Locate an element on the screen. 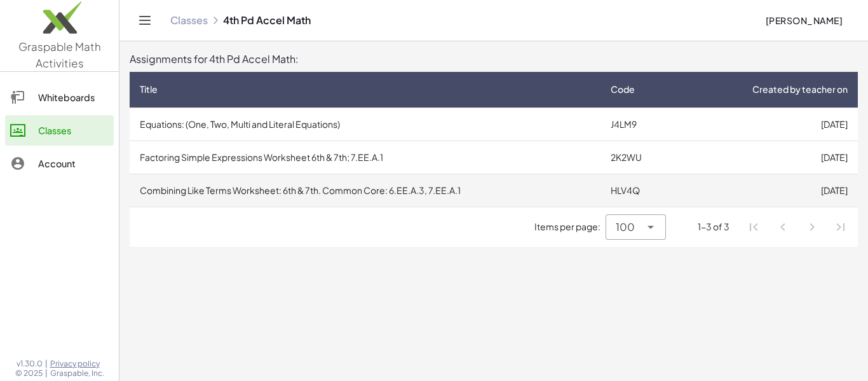 This screenshot has width=868, height=381. nav: Pagination Navigation is located at coordinates (798, 227).